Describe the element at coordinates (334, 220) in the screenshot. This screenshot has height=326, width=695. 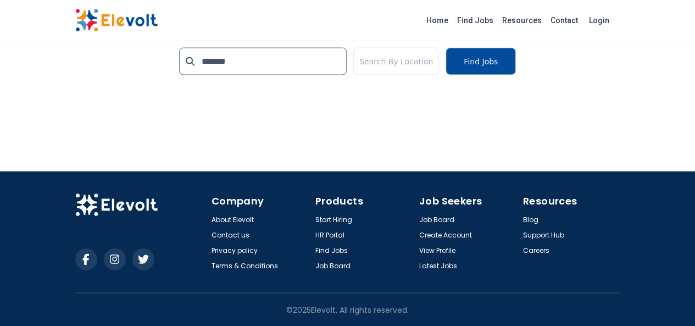
I see `a: Start Hiring` at that location.